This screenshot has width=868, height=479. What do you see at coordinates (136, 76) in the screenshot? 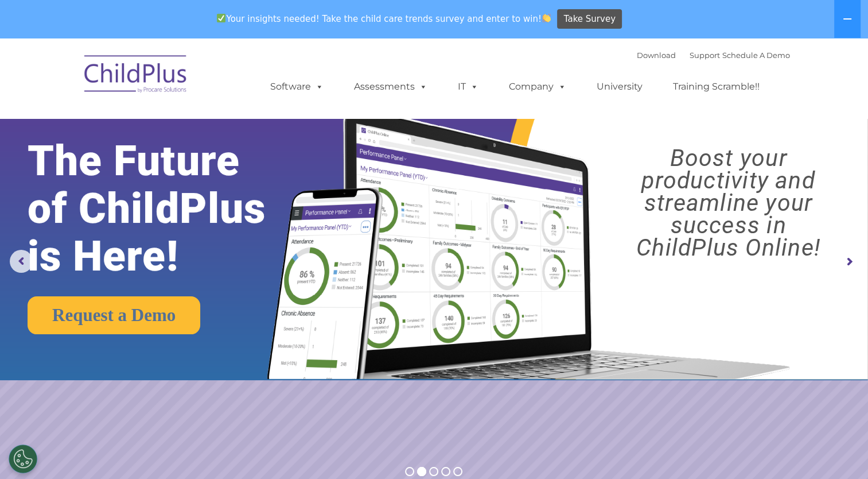
I see `img: ChildPlus by Procare Solutions` at bounding box center [136, 76].